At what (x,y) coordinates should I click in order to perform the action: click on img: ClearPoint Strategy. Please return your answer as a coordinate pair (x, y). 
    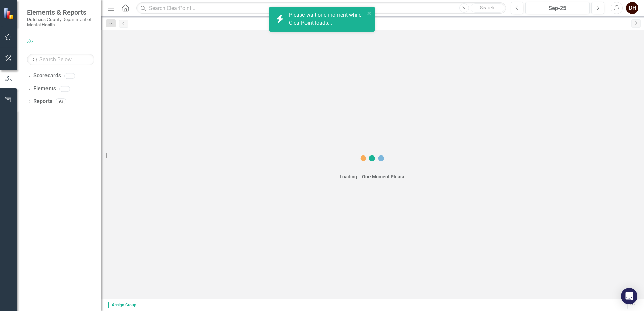
    Looking at the image, I should click on (9, 13).